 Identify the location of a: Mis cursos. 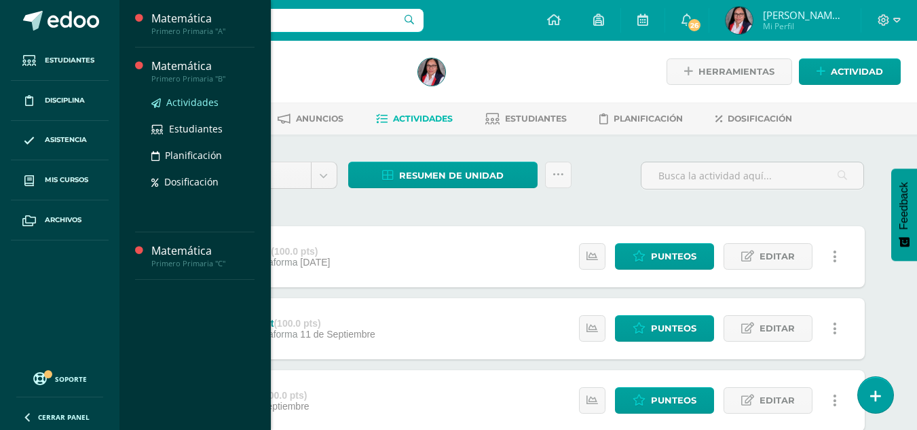
(60, 180).